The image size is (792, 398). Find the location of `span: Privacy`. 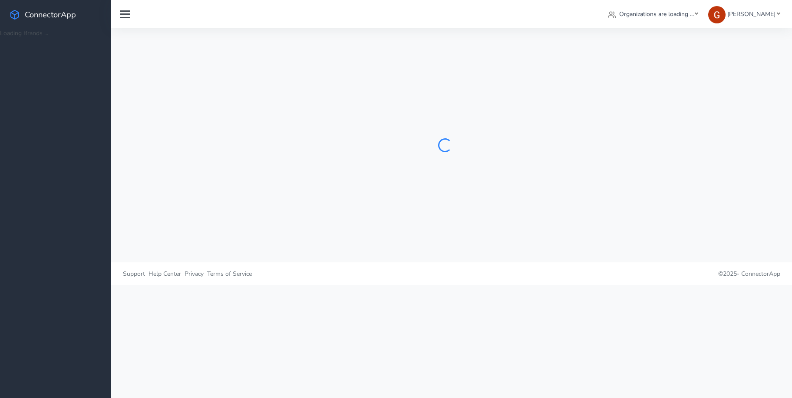

span: Privacy is located at coordinates (194, 274).